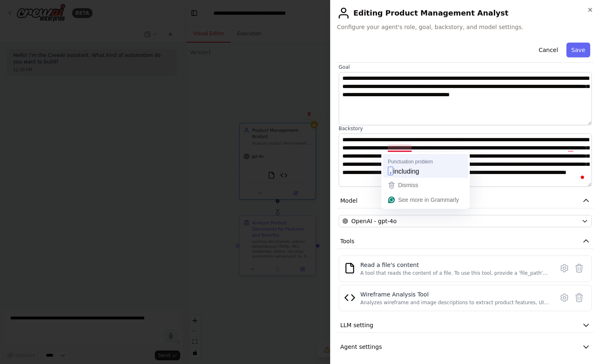  What do you see at coordinates (361, 347) in the screenshot?
I see `span: Agent settings` at bounding box center [361, 347].